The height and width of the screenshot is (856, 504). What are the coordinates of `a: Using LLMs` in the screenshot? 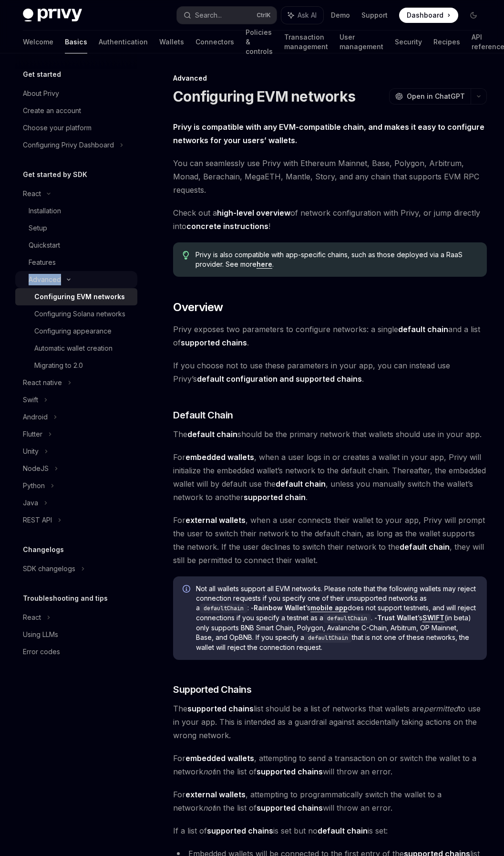 It's located at (76, 635).